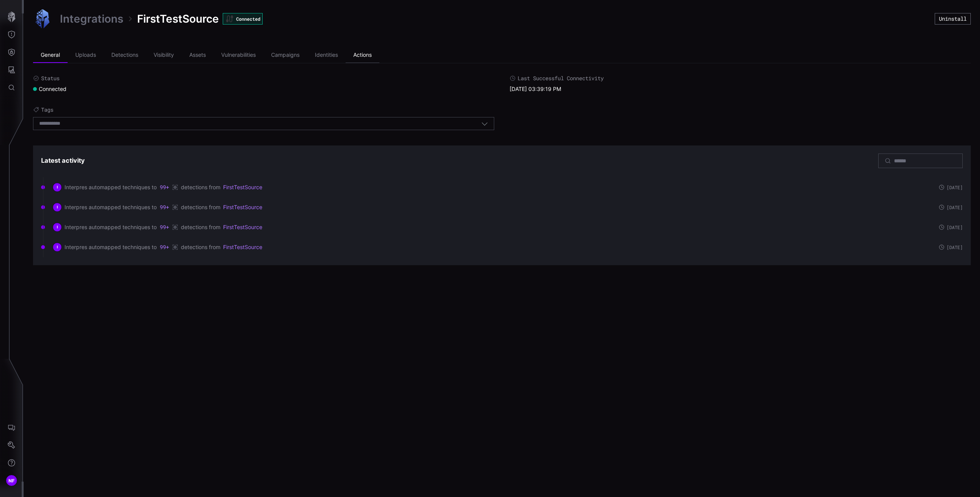 This screenshot has height=497, width=980. Describe the element at coordinates (47, 109) in the screenshot. I see `span: Tags` at that location.